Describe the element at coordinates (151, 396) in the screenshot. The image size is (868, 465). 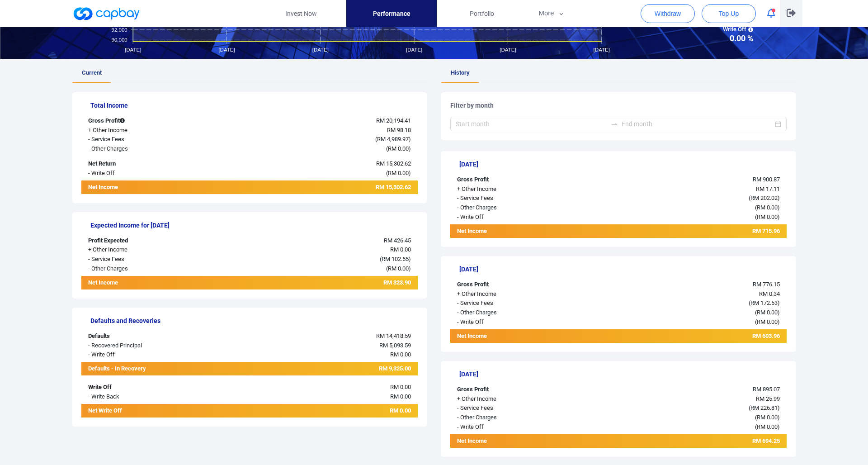
I see `div: - Write Back` at that location.